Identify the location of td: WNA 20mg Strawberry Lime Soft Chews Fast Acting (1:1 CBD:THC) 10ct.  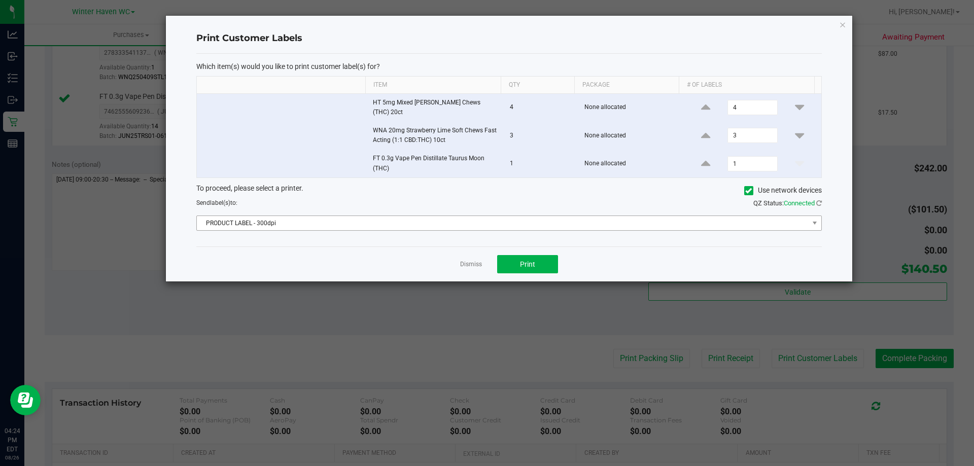
(435, 135).